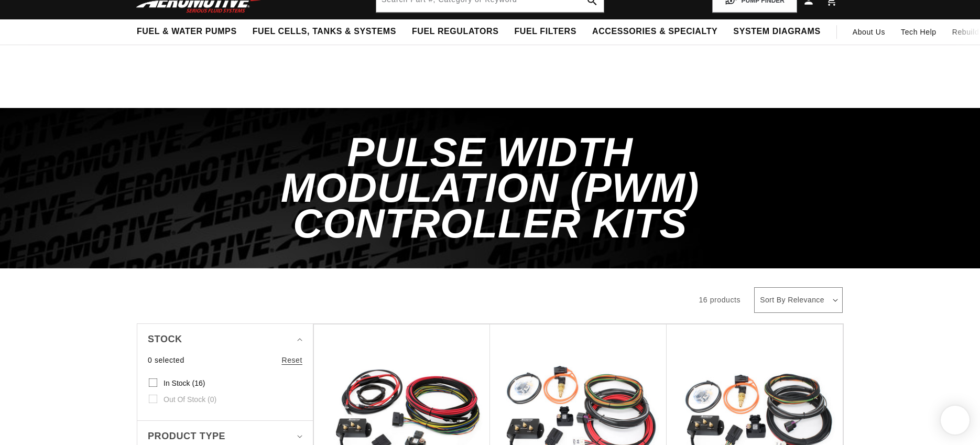 This screenshot has width=980, height=445. I want to click on summary: Accessories & Specialty, so click(655, 32).